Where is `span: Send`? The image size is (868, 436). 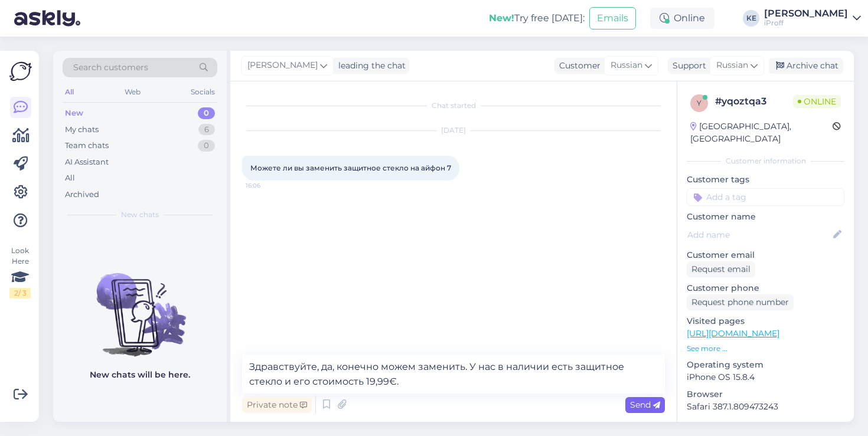 span: Send is located at coordinates (645, 405).